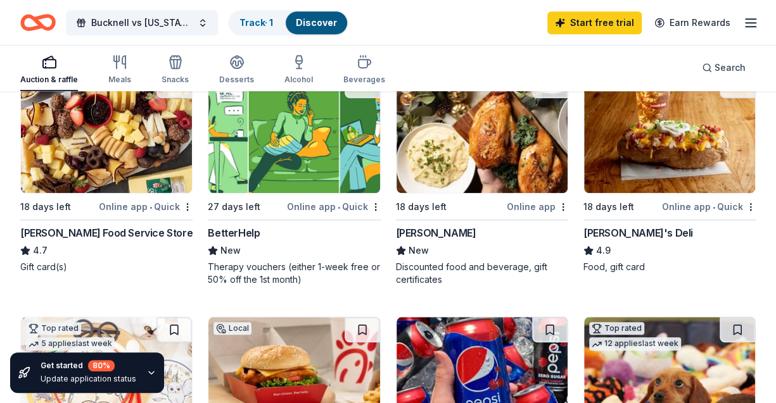  What do you see at coordinates (175, 80) in the screenshot?
I see `div: Snacks` at bounding box center [175, 80].